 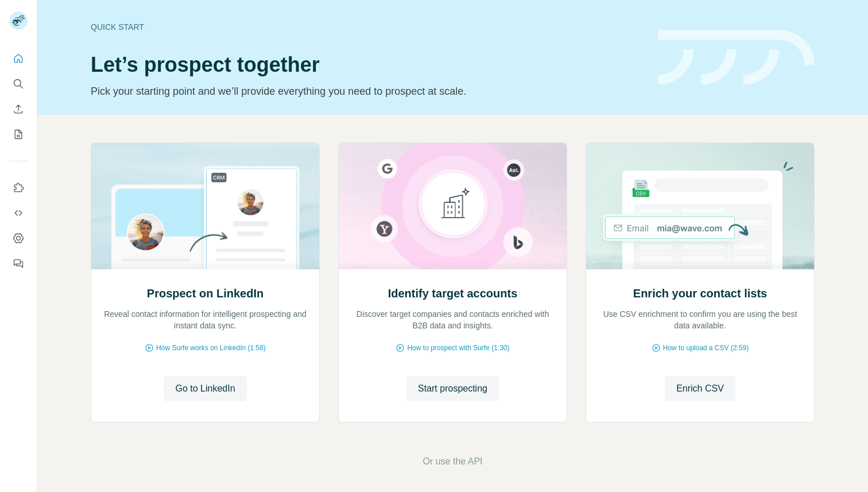 What do you see at coordinates (736, 58) in the screenshot?
I see `img: banner` at bounding box center [736, 58].